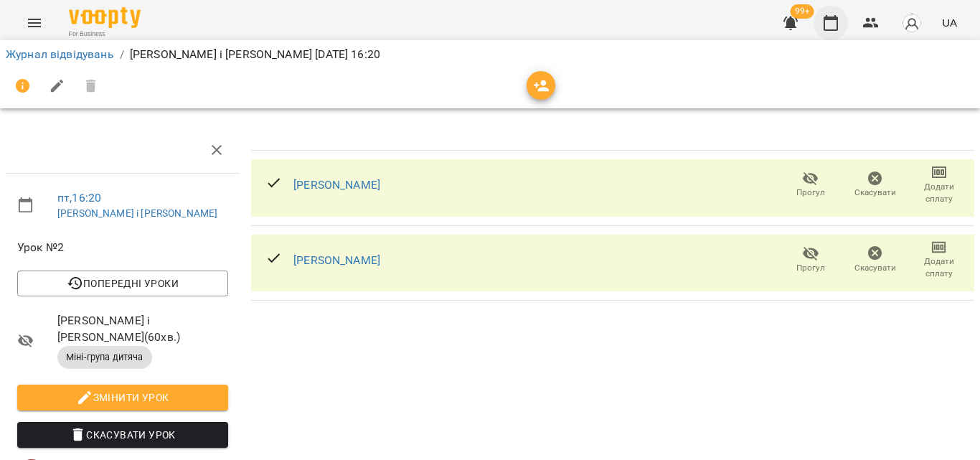 The height and width of the screenshot is (460, 980). What do you see at coordinates (123, 397) in the screenshot?
I see `button: Змінити урок` at bounding box center [123, 397].